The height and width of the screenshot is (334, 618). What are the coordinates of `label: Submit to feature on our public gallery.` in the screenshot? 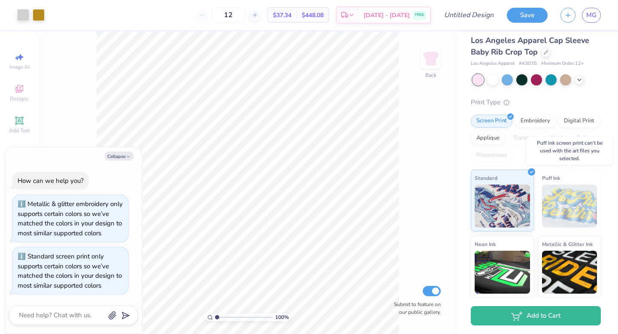 It's located at (415, 308).